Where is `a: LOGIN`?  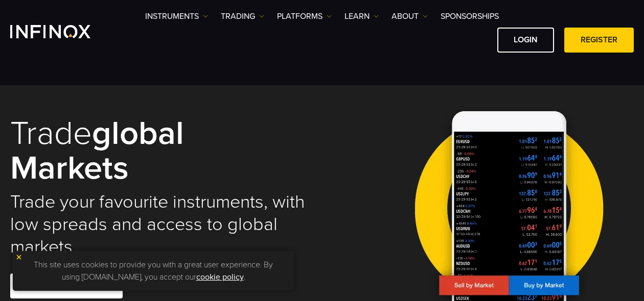 a: LOGIN is located at coordinates (525, 40).